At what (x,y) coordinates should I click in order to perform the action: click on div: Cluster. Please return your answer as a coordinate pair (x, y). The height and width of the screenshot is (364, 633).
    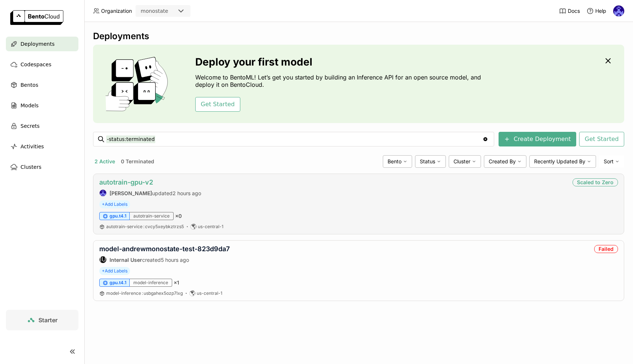
    Looking at the image, I should click on (465, 162).